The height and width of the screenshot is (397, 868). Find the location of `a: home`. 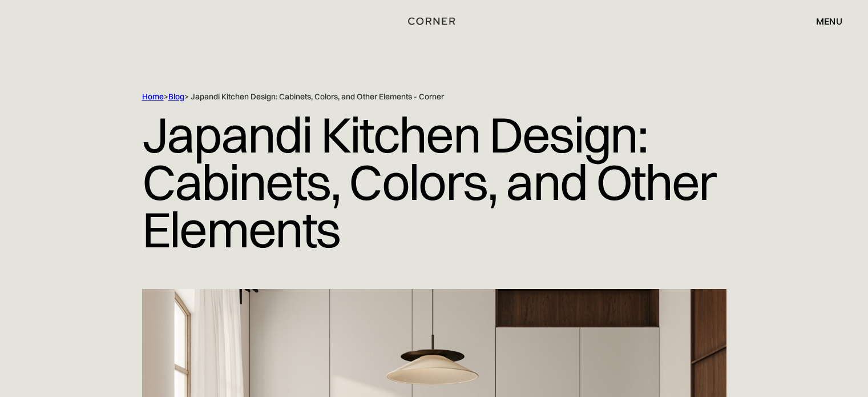

a: home is located at coordinates (434, 21).